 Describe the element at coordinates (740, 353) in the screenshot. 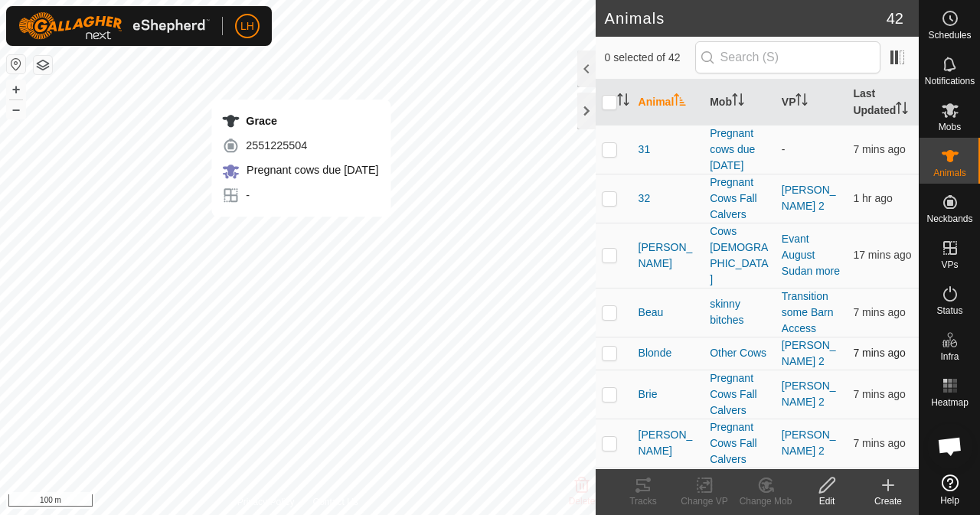

I see `div: Other Cows` at that location.